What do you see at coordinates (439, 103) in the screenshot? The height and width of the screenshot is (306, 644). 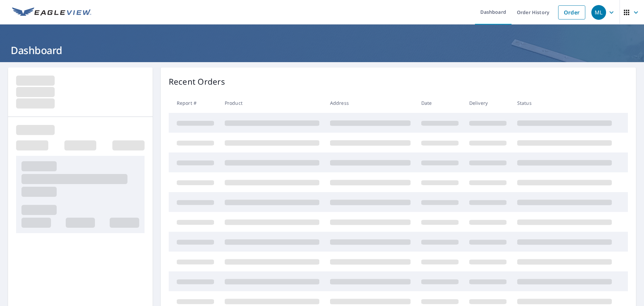 I see `th: Date` at bounding box center [439, 103].